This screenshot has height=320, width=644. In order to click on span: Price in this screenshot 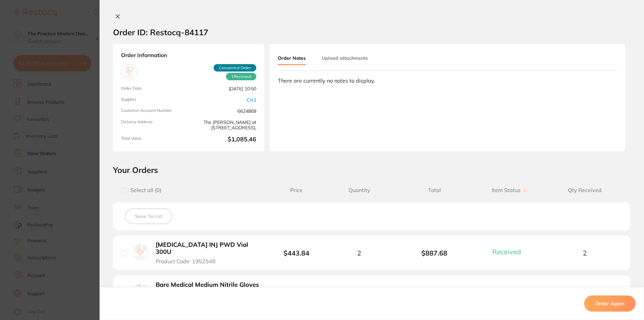, I will do `click(296, 190)`.